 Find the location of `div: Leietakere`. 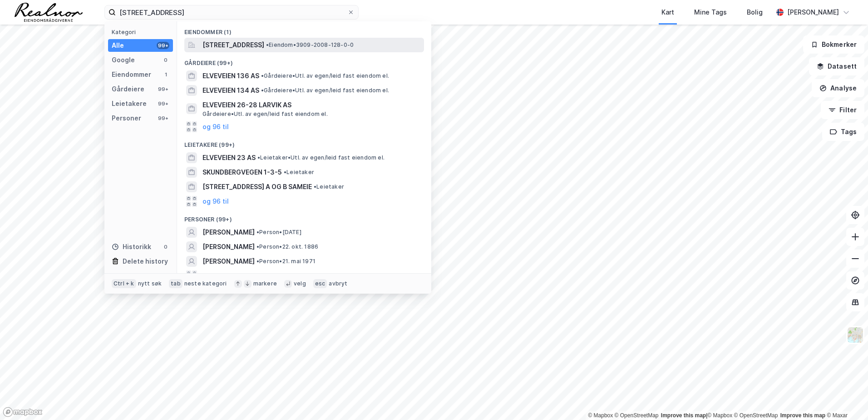

div: Leietakere is located at coordinates (129, 103).